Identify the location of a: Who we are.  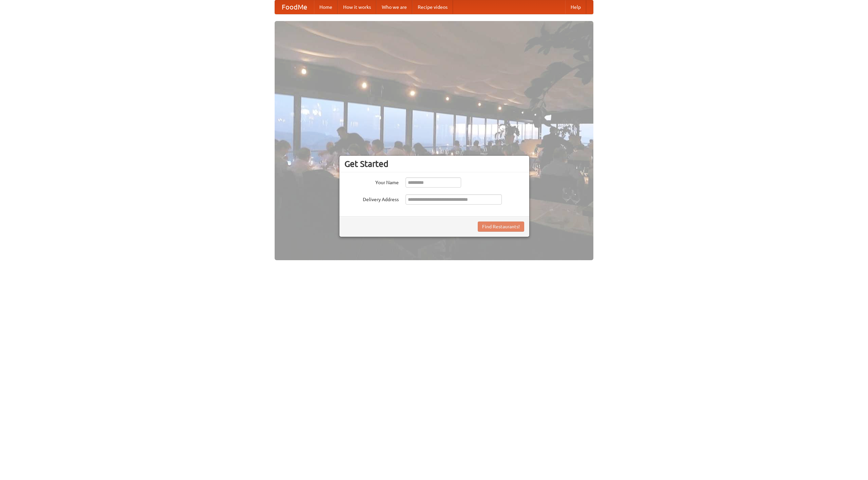
(395, 7).